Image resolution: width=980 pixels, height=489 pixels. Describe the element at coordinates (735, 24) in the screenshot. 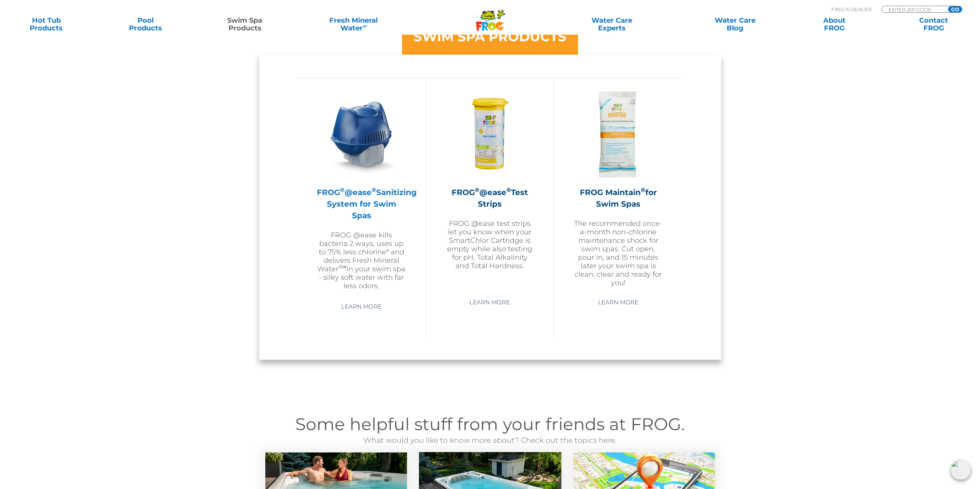

I see `a: Water CareBlog` at that location.